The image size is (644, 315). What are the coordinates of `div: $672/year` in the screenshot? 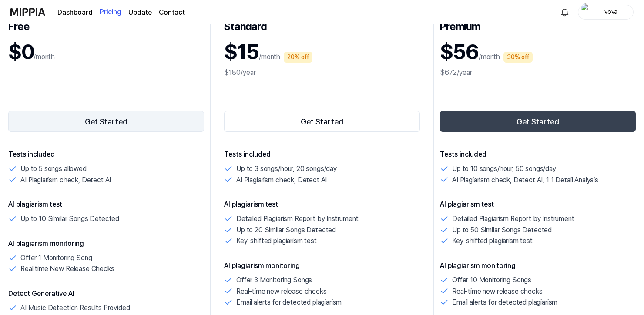 It's located at (538, 72).